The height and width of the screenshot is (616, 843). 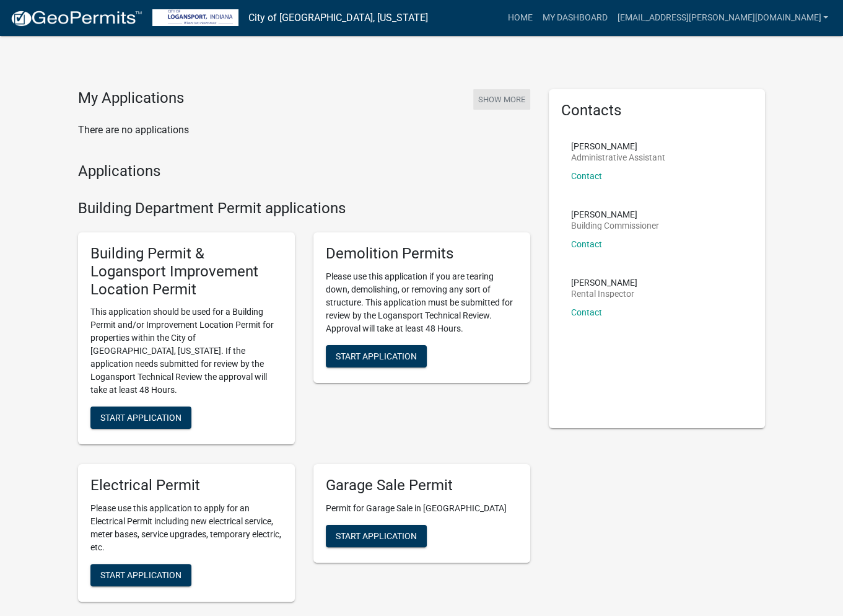 I want to click on p: There are no applications, so click(x=305, y=130).